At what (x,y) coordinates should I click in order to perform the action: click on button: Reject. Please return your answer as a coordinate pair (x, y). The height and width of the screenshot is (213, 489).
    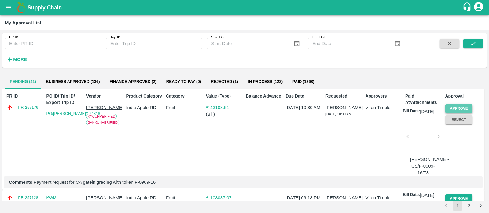
    Looking at the image, I should click on (459, 120).